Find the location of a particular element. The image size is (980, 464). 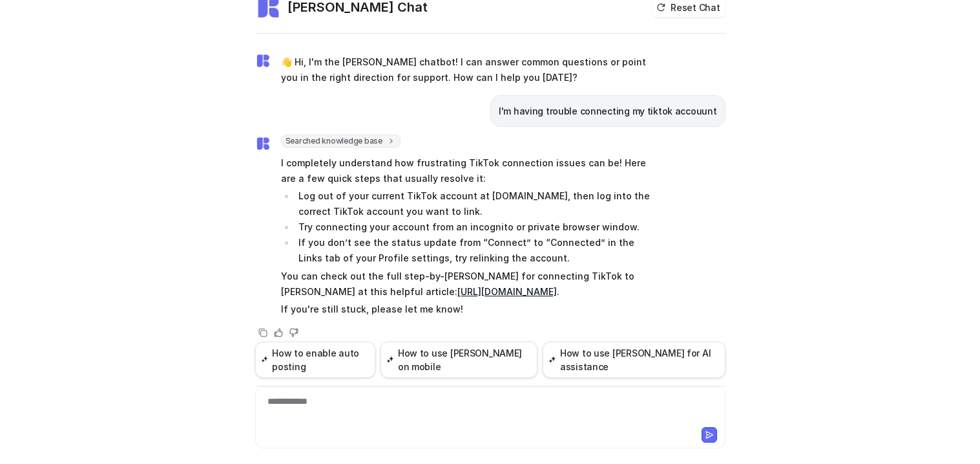

p: If you're still stuck, please let me know! is located at coordinates (470, 309).